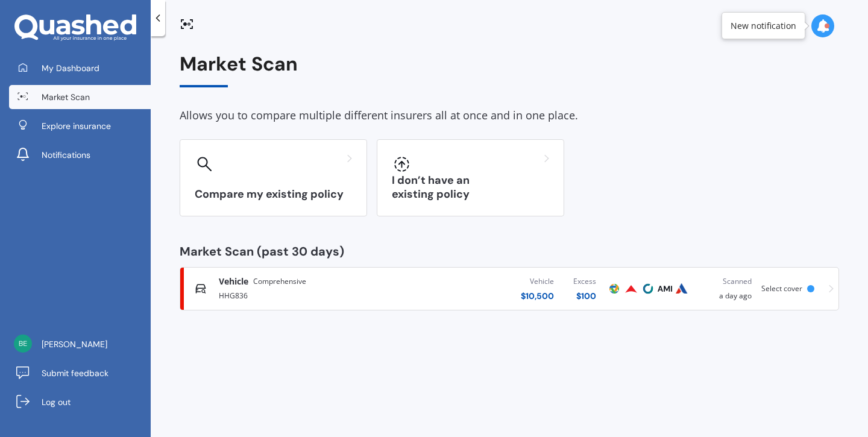 The height and width of the screenshot is (437, 868). What do you see at coordinates (509, 251) in the screenshot?
I see `div: Market Scan (past 30 days)` at bounding box center [509, 251].